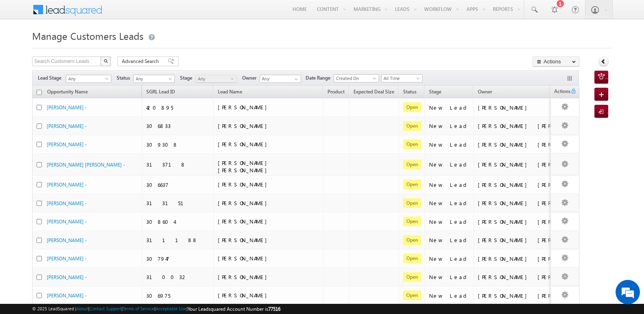 The image size is (644, 314). Describe the element at coordinates (230, 92) in the screenshot. I see `span: Lead Name` at that location.